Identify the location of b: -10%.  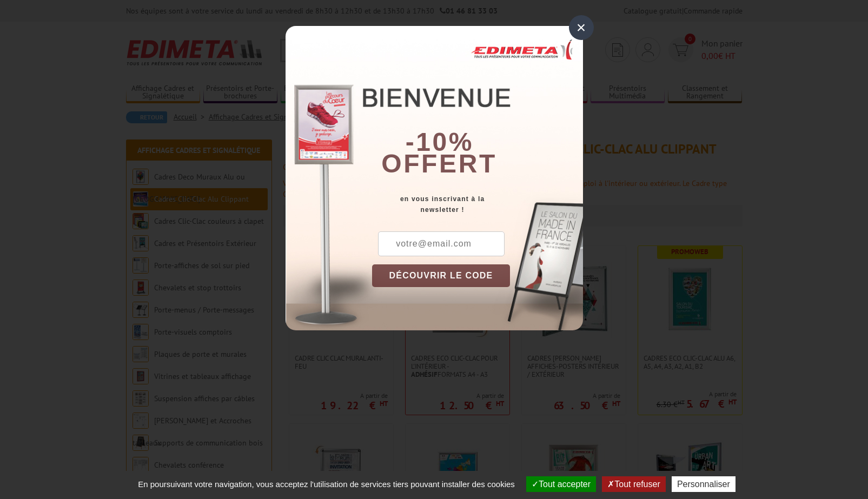
(440, 142).